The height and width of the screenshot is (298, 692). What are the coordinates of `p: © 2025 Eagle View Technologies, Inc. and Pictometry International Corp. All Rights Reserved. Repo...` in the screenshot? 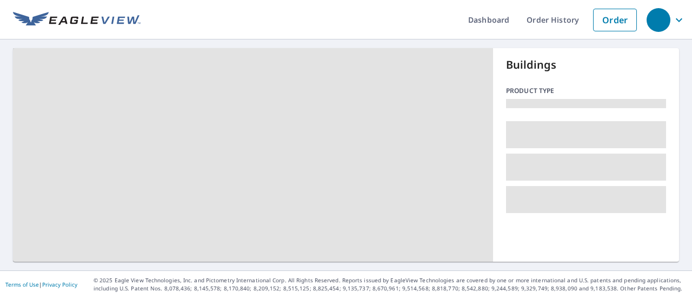 It's located at (390, 285).